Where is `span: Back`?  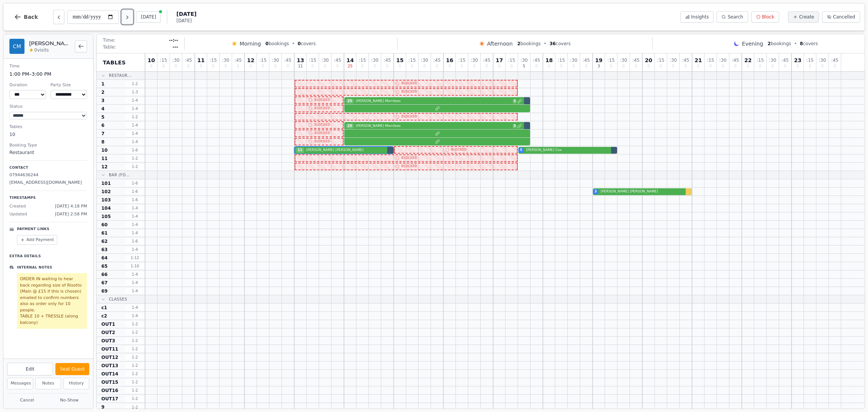 span: Back is located at coordinates (31, 17).